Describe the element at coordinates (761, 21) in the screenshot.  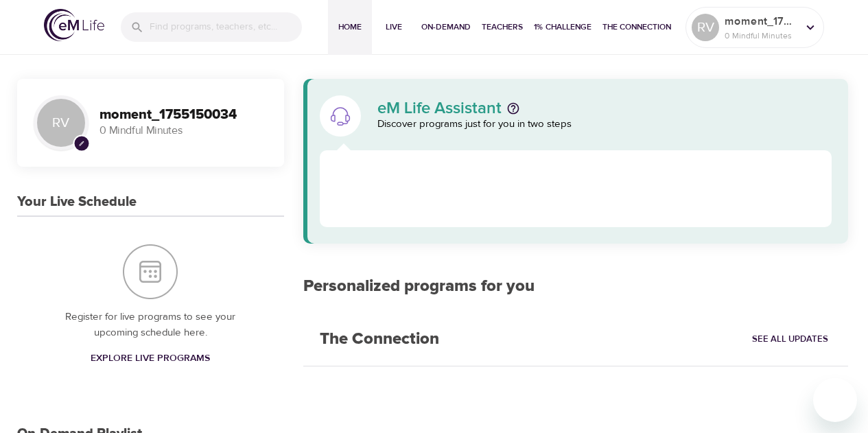
I see `p: moment_1755150034` at that location.